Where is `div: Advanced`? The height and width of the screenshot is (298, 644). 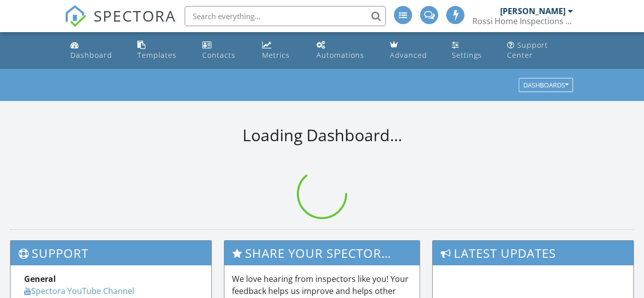 div: Advanced is located at coordinates (408, 55).